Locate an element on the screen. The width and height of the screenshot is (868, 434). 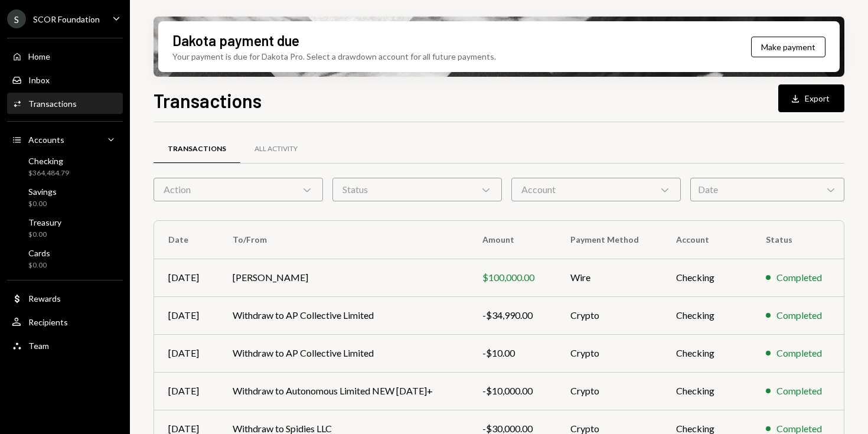
a: Cards$0.00 is located at coordinates (65, 258).